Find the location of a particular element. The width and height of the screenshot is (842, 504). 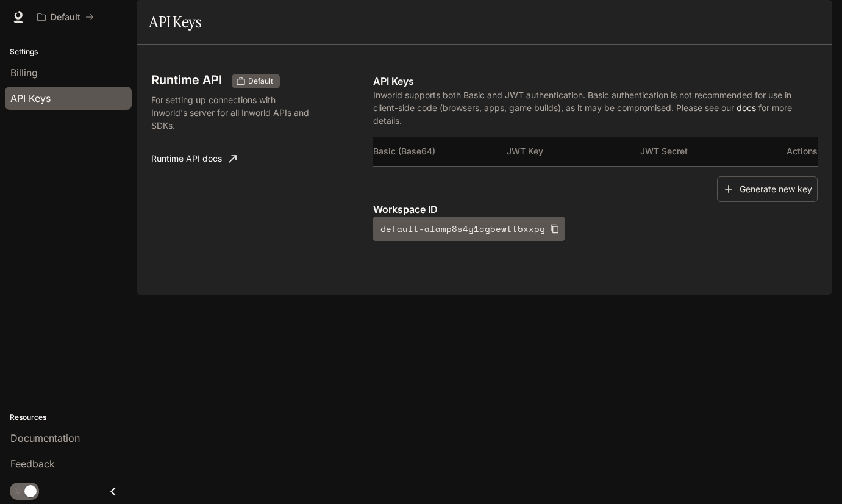

h3: Runtime API is located at coordinates (187, 79).